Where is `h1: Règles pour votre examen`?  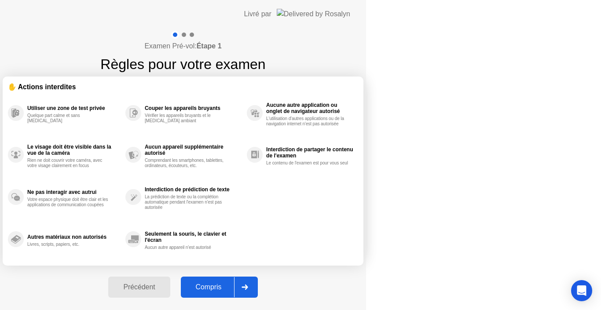 h1: Règles pour votre examen is located at coordinates (183, 64).